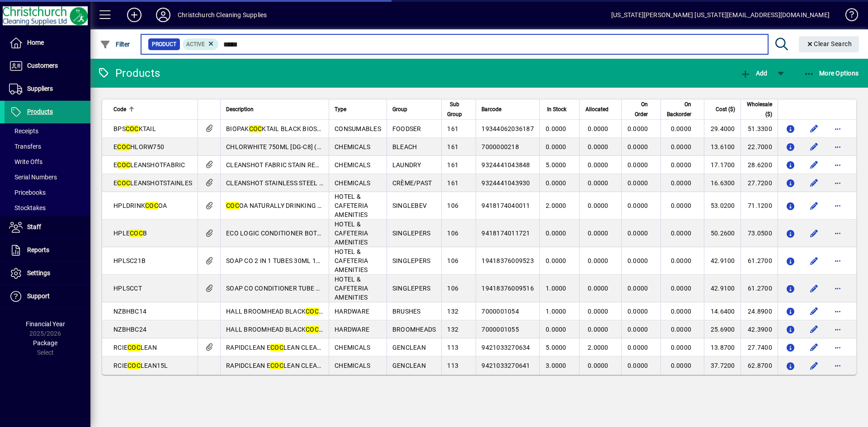  Describe the element at coordinates (829, 44) in the screenshot. I see `button: Clear` at that location.